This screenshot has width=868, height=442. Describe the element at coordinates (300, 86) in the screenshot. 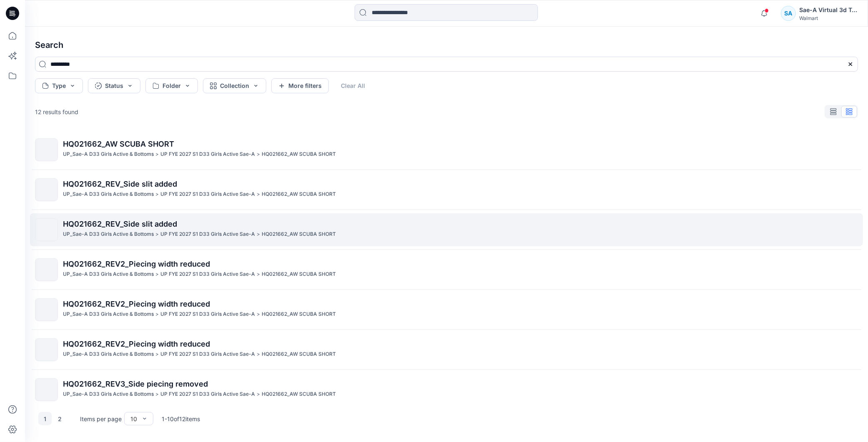

I see `button: More filters` at that location.